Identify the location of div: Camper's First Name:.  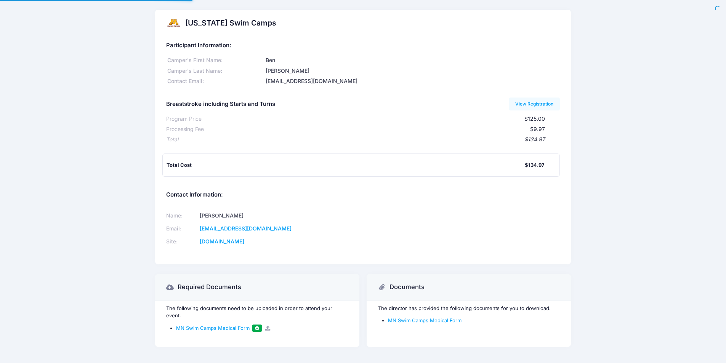
(215, 60).